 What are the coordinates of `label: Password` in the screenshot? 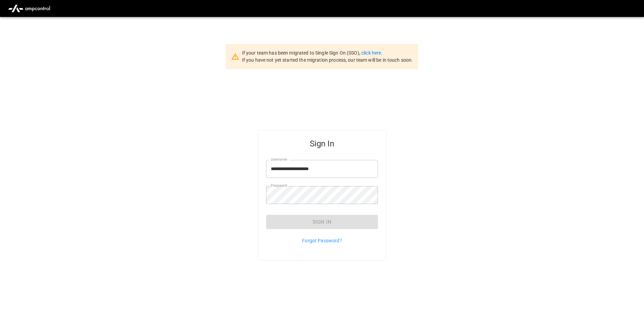 It's located at (279, 186).